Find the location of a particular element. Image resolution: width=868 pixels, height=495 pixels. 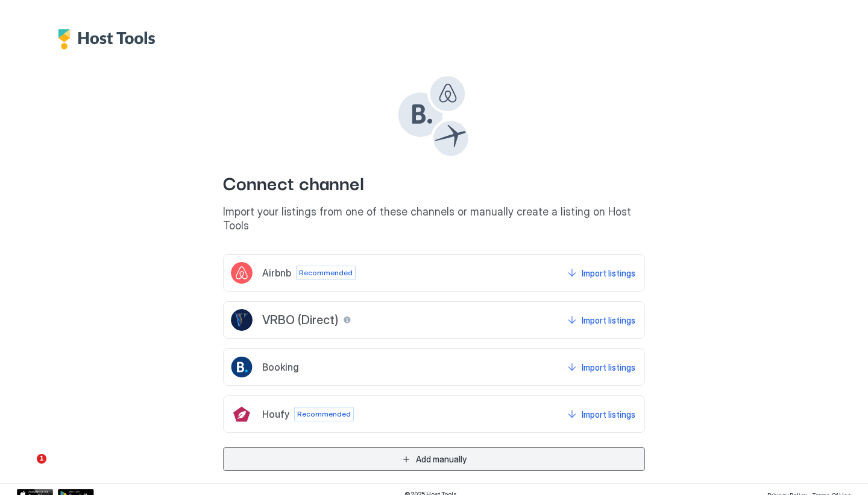

button: Add manually is located at coordinates (434, 459).